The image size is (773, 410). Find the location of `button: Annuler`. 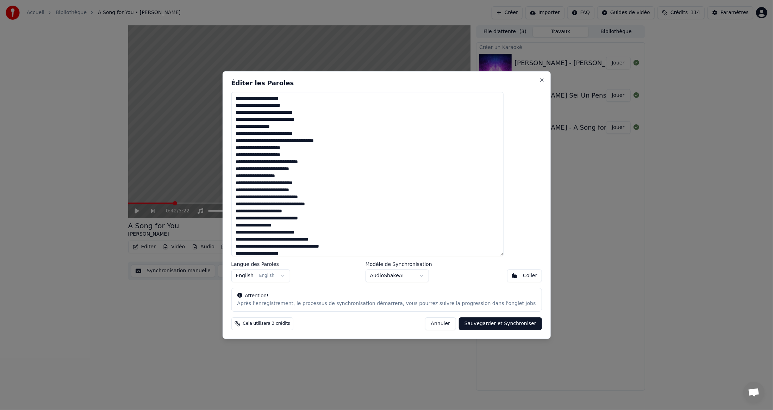

button: Annuler is located at coordinates (441, 324).